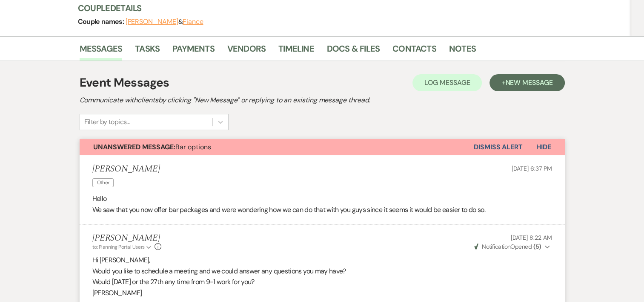  What do you see at coordinates (152, 147) in the screenshot?
I see `span: Bar options` at bounding box center [152, 147].